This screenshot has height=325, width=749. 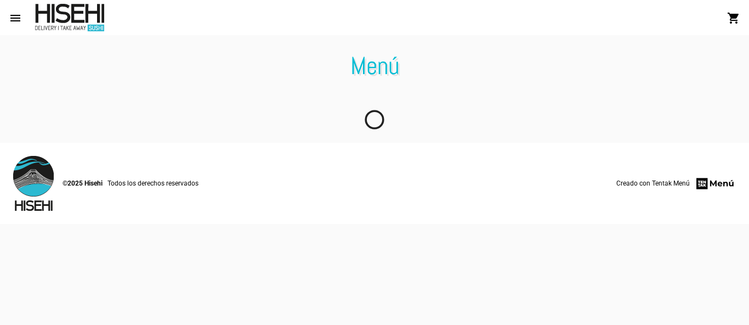 I want to click on mat-icon: menu, so click(x=15, y=18).